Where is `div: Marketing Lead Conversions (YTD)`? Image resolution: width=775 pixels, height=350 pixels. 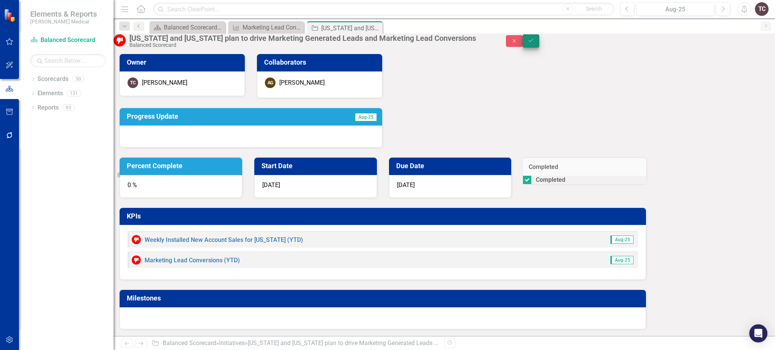
div: Marketing Lead Conversions (YTD) is located at coordinates (272, 27).